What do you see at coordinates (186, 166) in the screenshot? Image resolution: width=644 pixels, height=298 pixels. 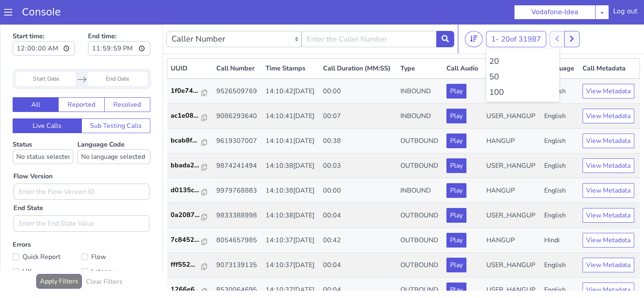 I see `p: d0135c...` at bounding box center [186, 166].